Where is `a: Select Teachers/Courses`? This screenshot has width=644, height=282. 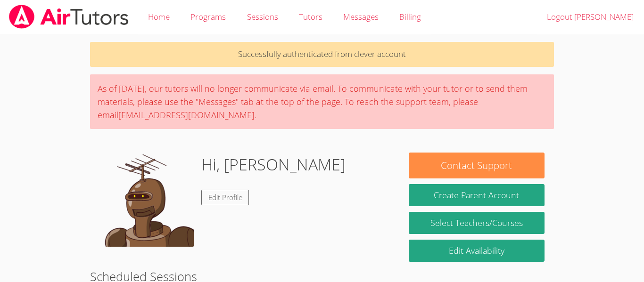
a: Select Teachers/Courses is located at coordinates (477, 223).